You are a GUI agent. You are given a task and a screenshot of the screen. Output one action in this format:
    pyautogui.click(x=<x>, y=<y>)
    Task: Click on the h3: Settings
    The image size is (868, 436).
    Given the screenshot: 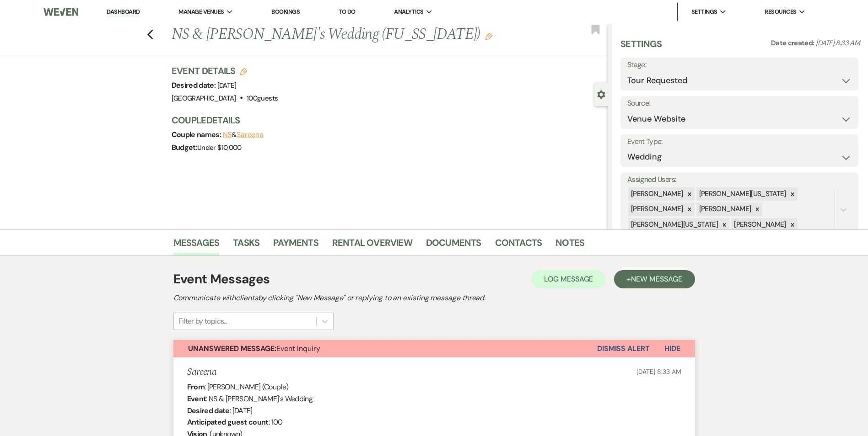 What is the action you would take?
    pyautogui.click(x=641, y=47)
    